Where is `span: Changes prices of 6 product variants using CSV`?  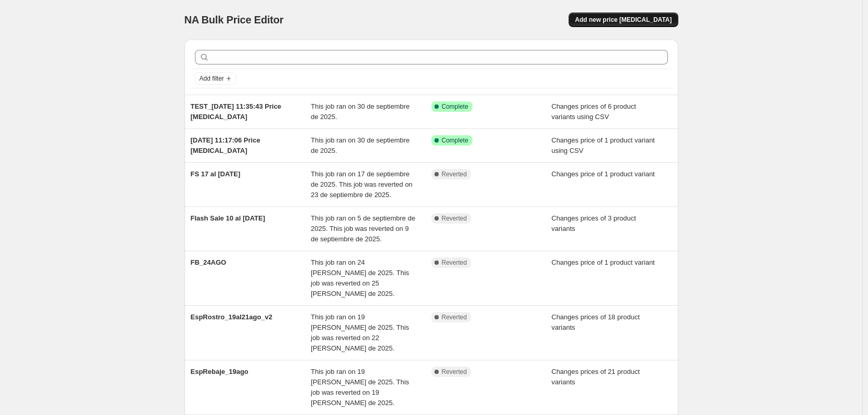 span: Changes prices of 6 product variants using CSV is located at coordinates (593, 111).